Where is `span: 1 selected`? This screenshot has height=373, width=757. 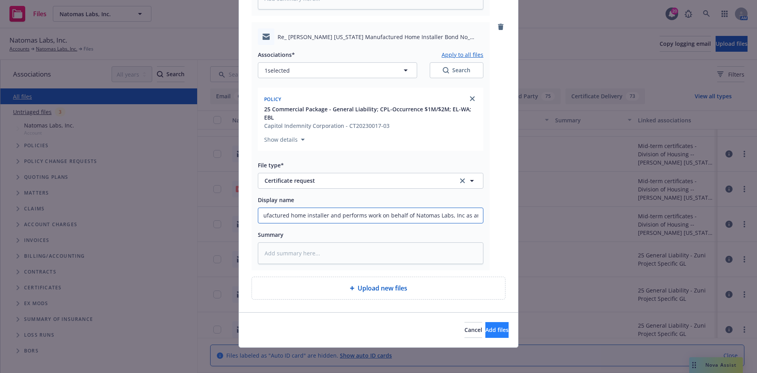
span: 1 selected is located at coordinates (277, 70).